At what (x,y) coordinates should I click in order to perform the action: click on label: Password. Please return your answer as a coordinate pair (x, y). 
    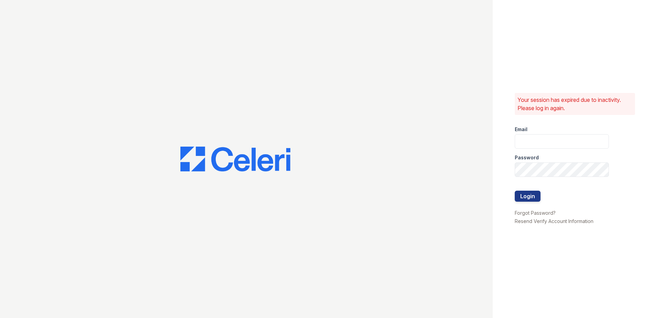
    Looking at the image, I should click on (527, 157).